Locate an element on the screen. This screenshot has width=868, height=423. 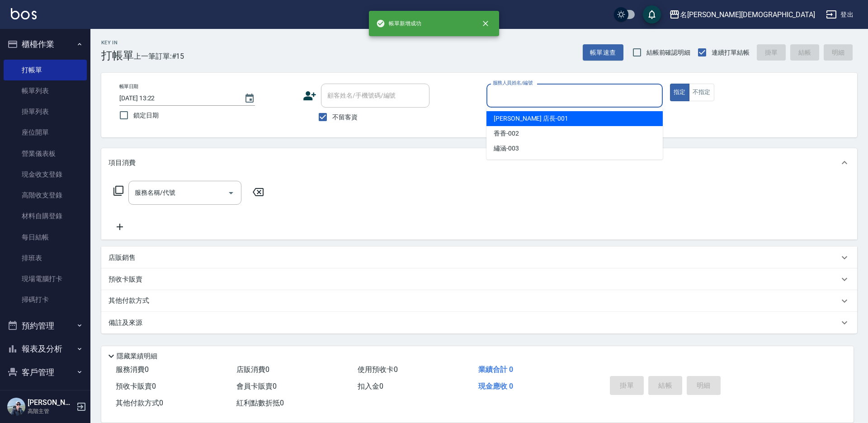
span: 上一筆訂單:#15 is located at coordinates (159, 56).